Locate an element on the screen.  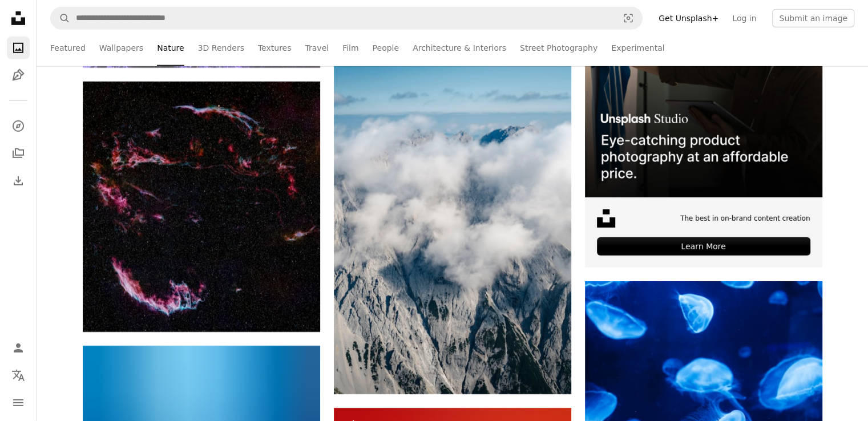
button: Visual search is located at coordinates (628, 18).